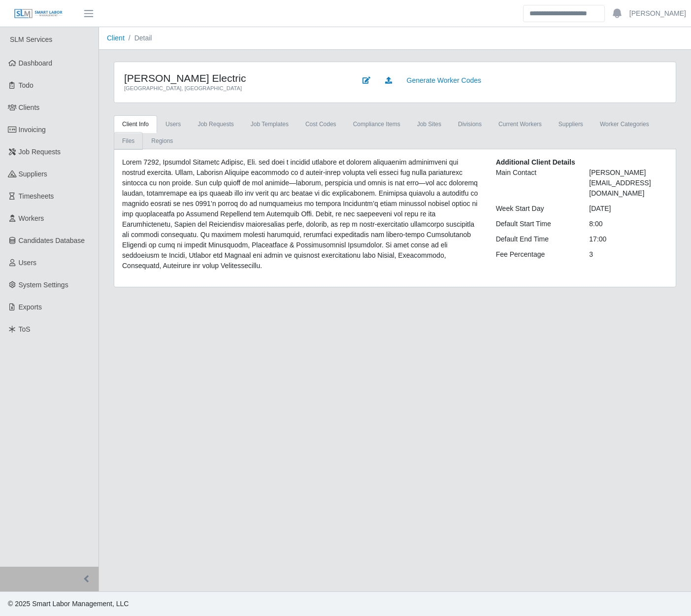  What do you see at coordinates (377, 124) in the screenshot?
I see `a: Compliance Items` at bounding box center [377, 124].